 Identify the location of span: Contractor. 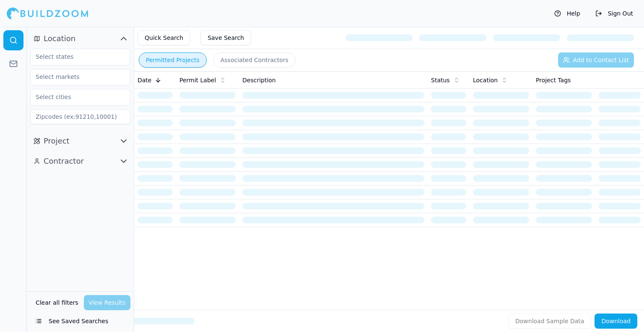
(64, 161).